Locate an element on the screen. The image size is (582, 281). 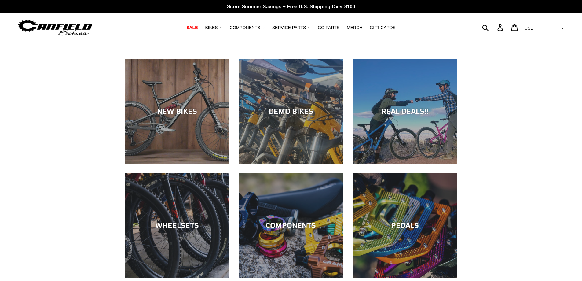
a: PEDALS is located at coordinates (405, 225).